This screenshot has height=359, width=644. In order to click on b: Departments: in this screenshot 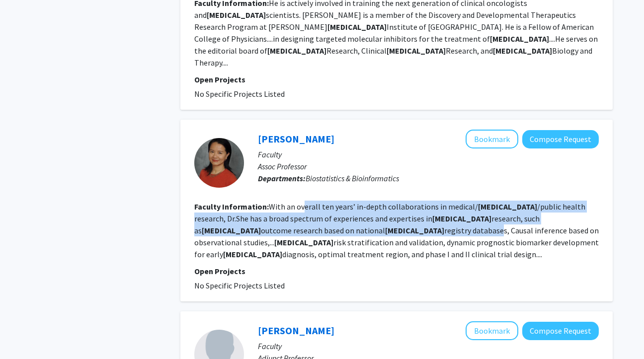, I will do `click(281, 178)`.